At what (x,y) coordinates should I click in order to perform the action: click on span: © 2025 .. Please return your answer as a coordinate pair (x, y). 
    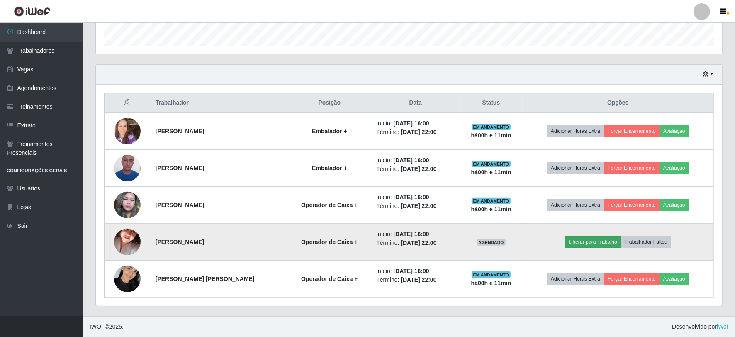
    Looking at the image, I should click on (107, 327).